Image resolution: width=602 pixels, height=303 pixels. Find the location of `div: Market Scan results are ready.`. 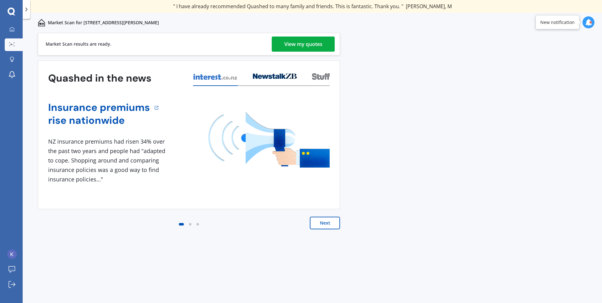

div: Market Scan results are ready. is located at coordinates (78, 44).